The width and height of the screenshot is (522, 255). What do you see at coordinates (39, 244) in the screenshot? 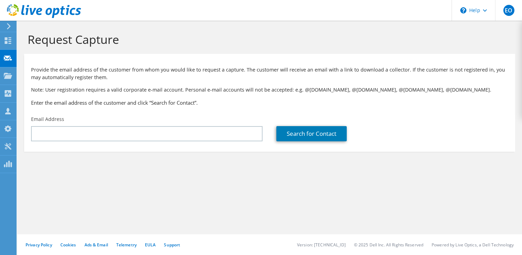
I see `a: Privacy Policy` at bounding box center [39, 244].